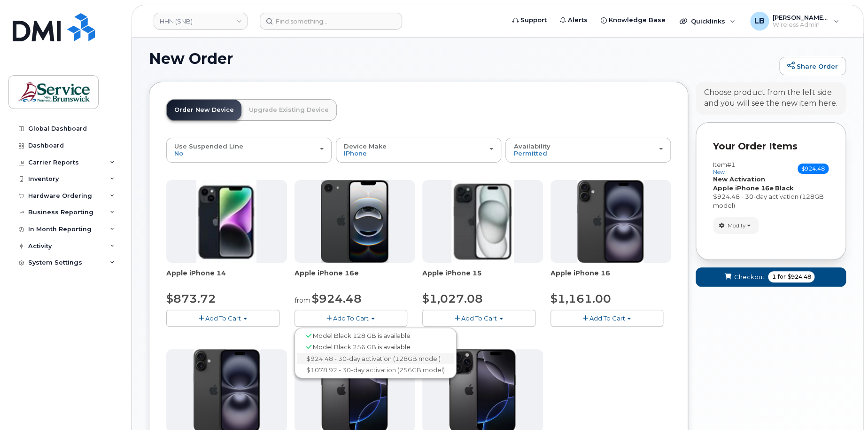 The width and height of the screenshot is (868, 430). Describe the element at coordinates (355, 153) in the screenshot. I see `span: iPhone` at that location.